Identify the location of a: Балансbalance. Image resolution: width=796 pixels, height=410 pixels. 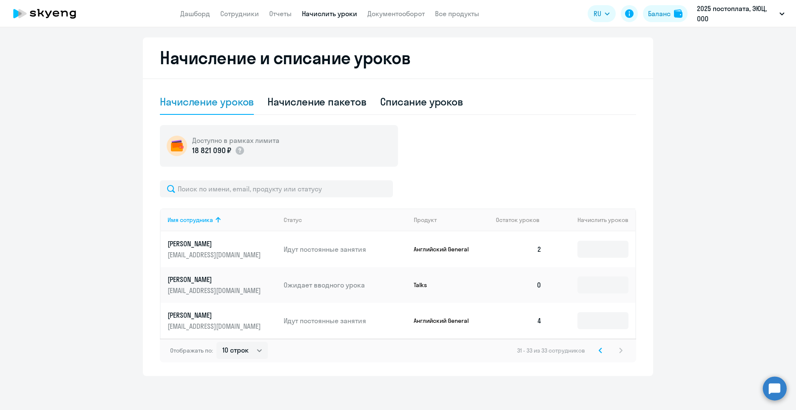
(665, 14).